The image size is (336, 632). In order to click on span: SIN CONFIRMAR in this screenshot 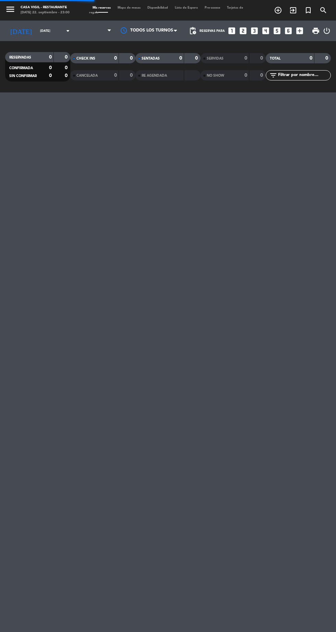, I will do `click(23, 76)`.